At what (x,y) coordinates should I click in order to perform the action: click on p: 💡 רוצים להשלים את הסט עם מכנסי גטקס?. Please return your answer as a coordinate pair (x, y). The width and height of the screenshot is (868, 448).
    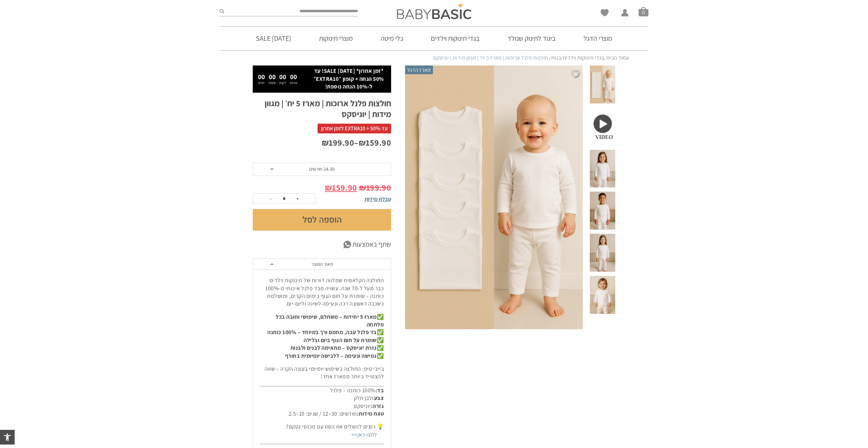
    Looking at the image, I should click on (322, 431).